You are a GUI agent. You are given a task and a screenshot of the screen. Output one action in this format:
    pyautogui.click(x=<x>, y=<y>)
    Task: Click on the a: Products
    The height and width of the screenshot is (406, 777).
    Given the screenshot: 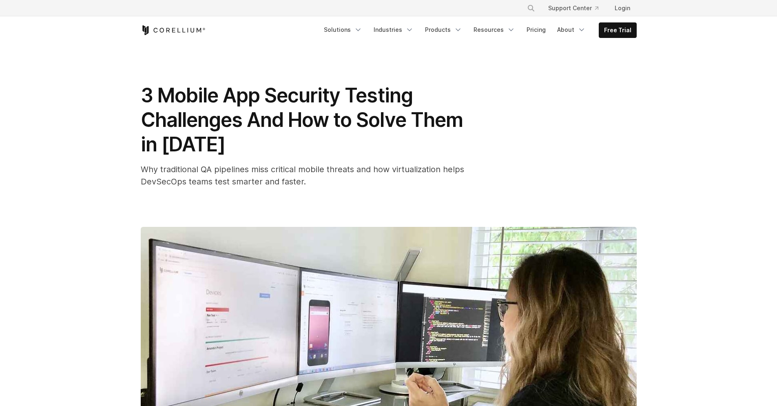 What is the action you would take?
    pyautogui.click(x=443, y=30)
    